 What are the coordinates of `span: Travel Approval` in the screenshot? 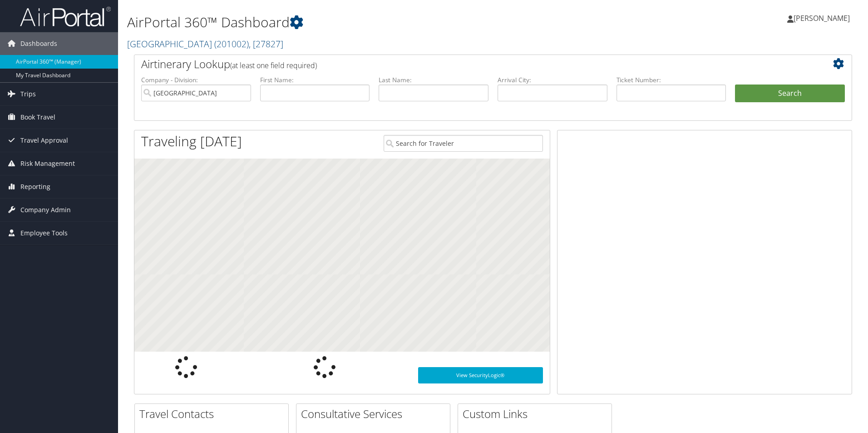 It's located at (44, 140).